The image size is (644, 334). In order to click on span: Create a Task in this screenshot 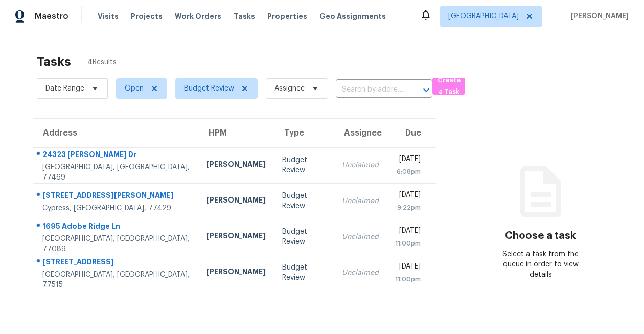, I will do `click(449, 86)`.